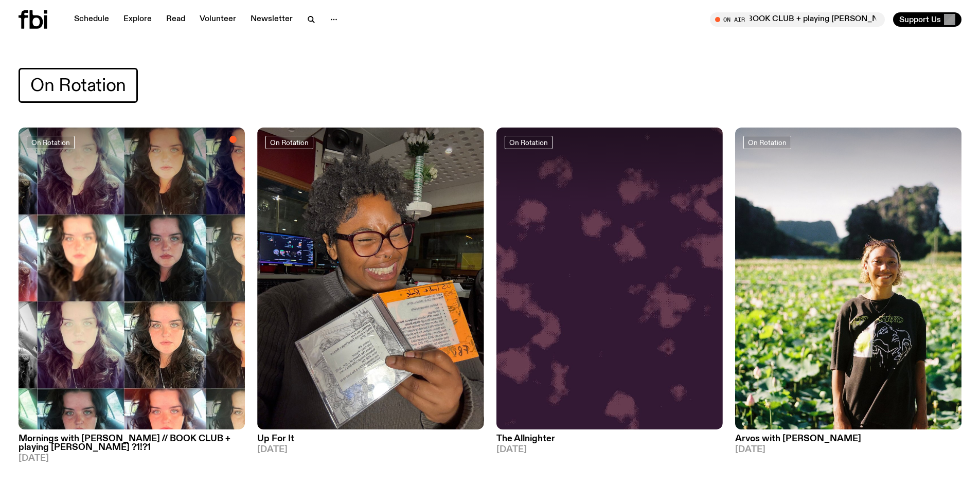  I want to click on a: Volunteer, so click(217, 20).